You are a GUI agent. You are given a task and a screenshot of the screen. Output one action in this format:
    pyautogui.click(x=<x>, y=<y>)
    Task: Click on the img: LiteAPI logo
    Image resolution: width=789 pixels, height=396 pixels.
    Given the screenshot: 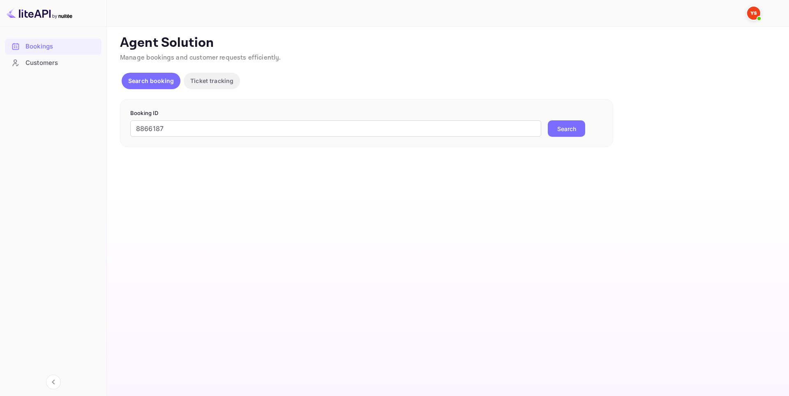 What is the action you would take?
    pyautogui.click(x=39, y=13)
    